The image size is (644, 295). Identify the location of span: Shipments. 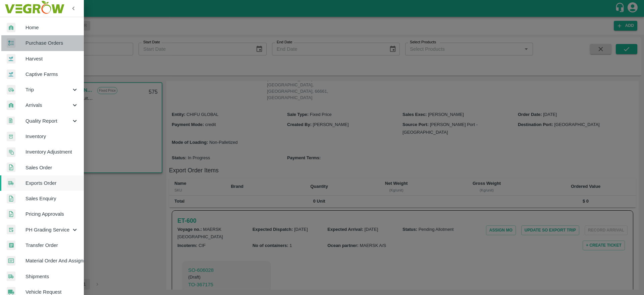
(52, 276).